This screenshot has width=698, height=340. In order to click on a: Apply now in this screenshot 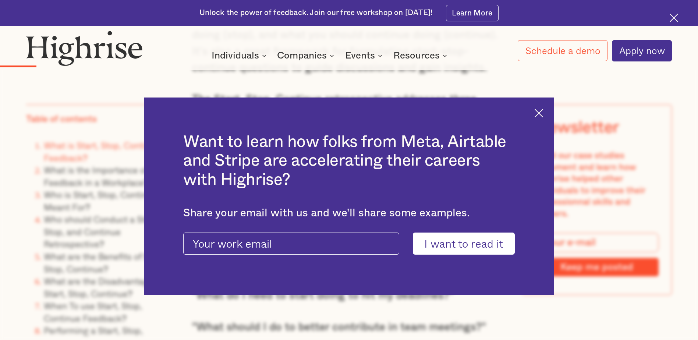, I will do `click(642, 51)`.